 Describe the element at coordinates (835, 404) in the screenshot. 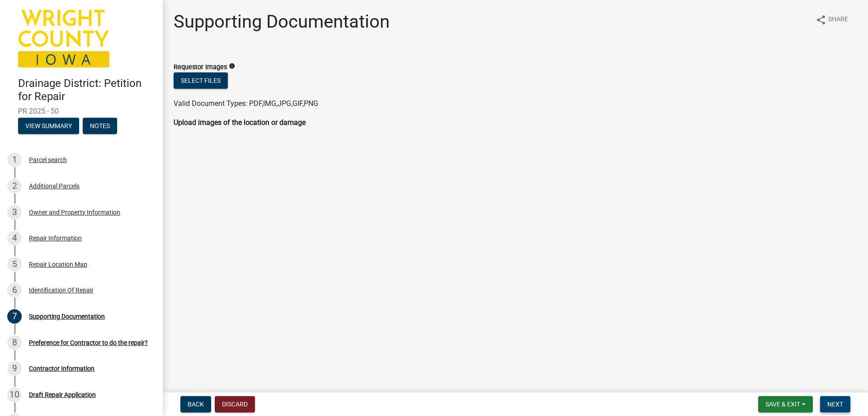

I see `span: Next` at that location.